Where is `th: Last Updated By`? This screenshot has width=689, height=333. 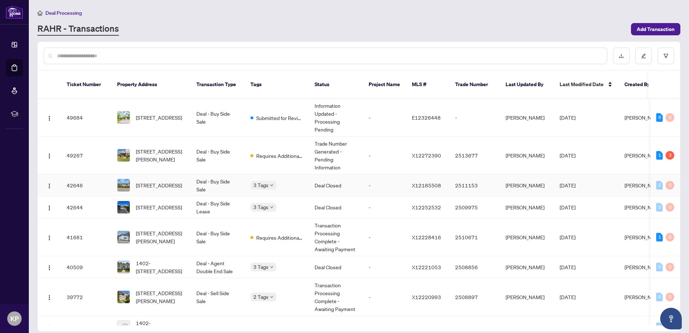 th: Last Updated By is located at coordinates (527, 85).